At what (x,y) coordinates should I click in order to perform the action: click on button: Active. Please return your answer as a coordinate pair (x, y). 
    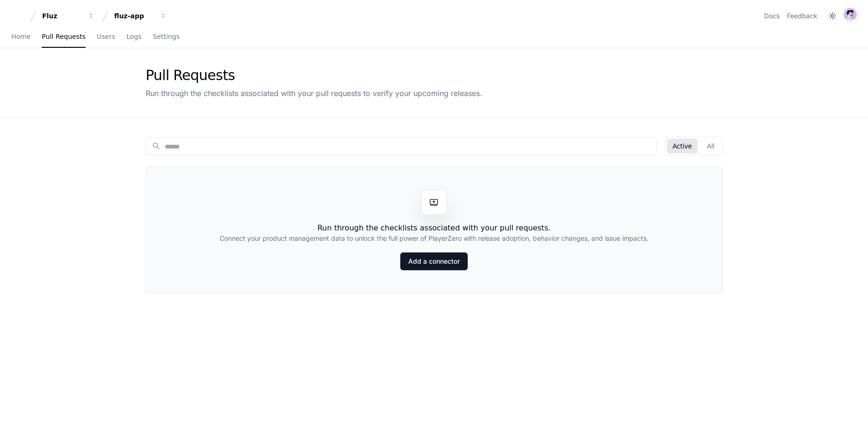
    Looking at the image, I should click on (682, 146).